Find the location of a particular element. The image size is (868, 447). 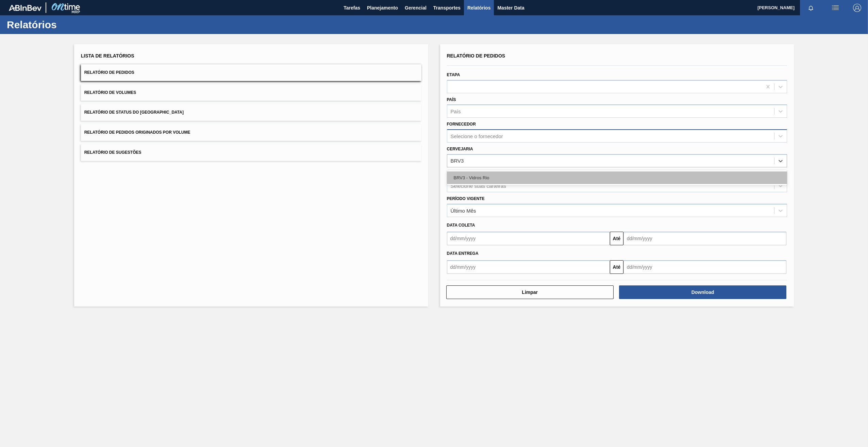

span: Transportes is located at coordinates (447, 8).